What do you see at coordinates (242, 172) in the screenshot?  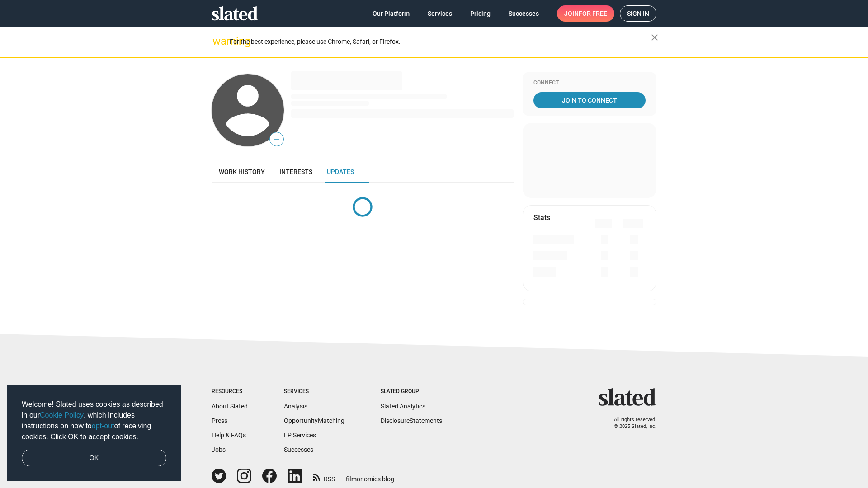 I see `span: Work history` at bounding box center [242, 172].